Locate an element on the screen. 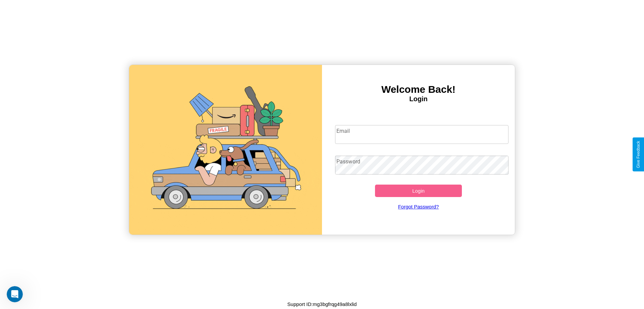  h3: Welcome Back! is located at coordinates (419, 89).